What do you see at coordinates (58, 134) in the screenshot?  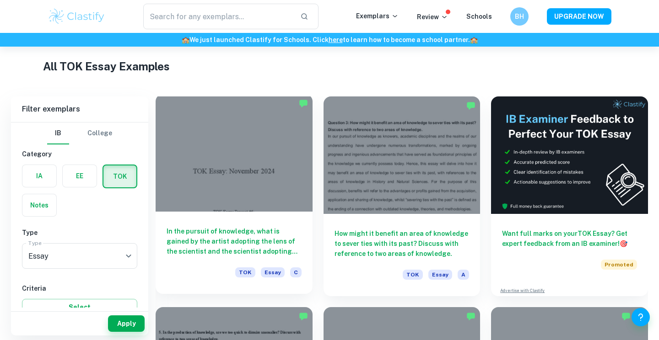 I see `button: IB` at bounding box center [58, 134].